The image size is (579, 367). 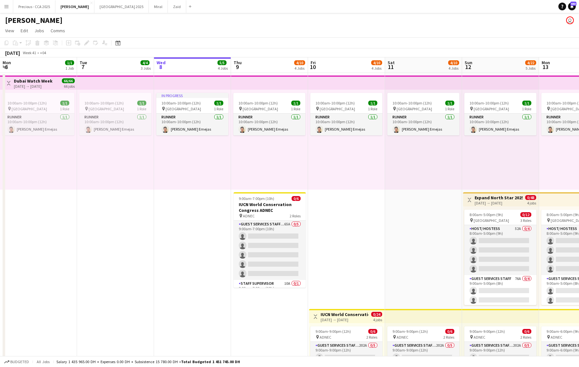 I want to click on span: 0/12, so click(x=526, y=214).